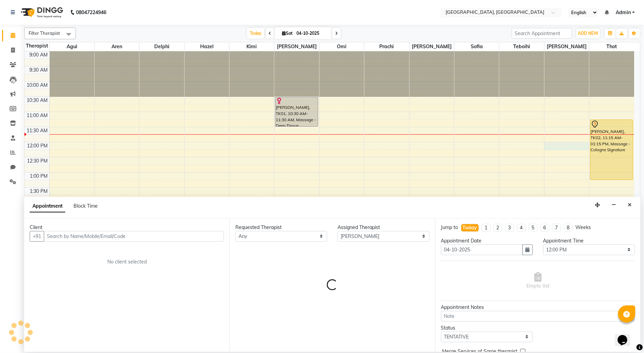 Image resolution: width=644 pixels, height=353 pixels. I want to click on button: Close, so click(630, 205).